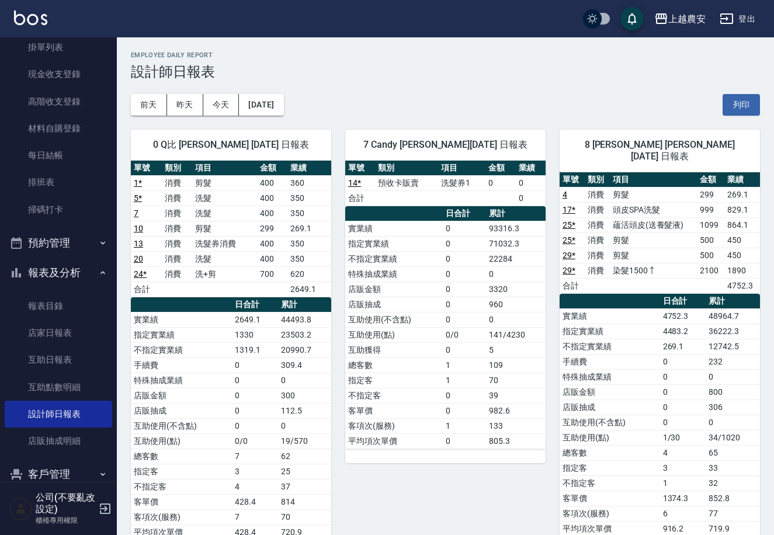 The width and height of the screenshot is (774, 535). I want to click on td: 37, so click(304, 487).